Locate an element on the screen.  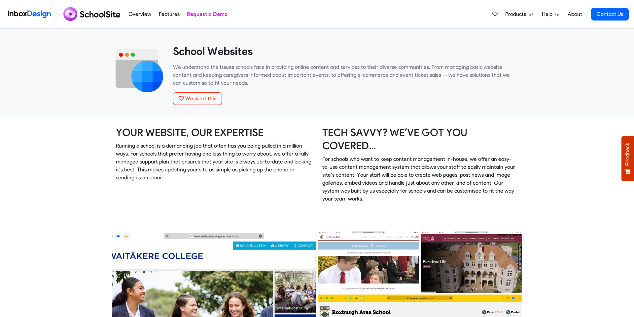
span: Feedback is located at coordinates (628, 154).